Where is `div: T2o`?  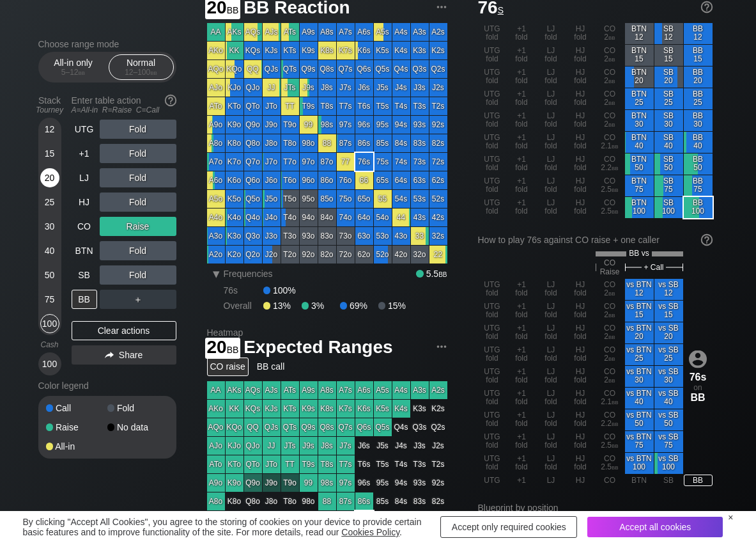 div: T2o is located at coordinates (290, 255).